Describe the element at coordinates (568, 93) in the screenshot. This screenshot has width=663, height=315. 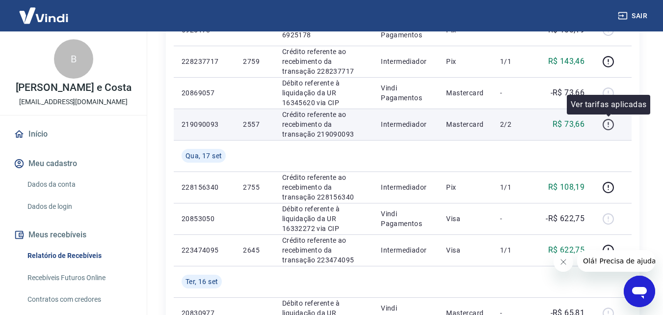
I see `p: -R$ 73,66` at that location.